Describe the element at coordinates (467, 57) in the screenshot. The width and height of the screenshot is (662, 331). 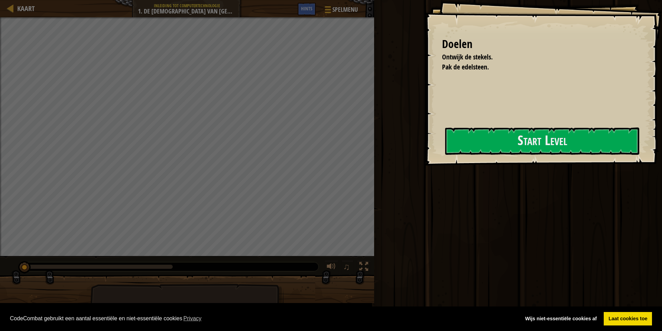
I see `span: Ontwijk de stekels.` at that location.